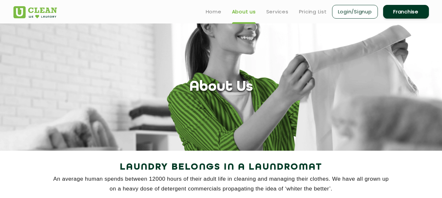 This screenshot has height=198, width=442. I want to click on a: Pricing List, so click(313, 12).